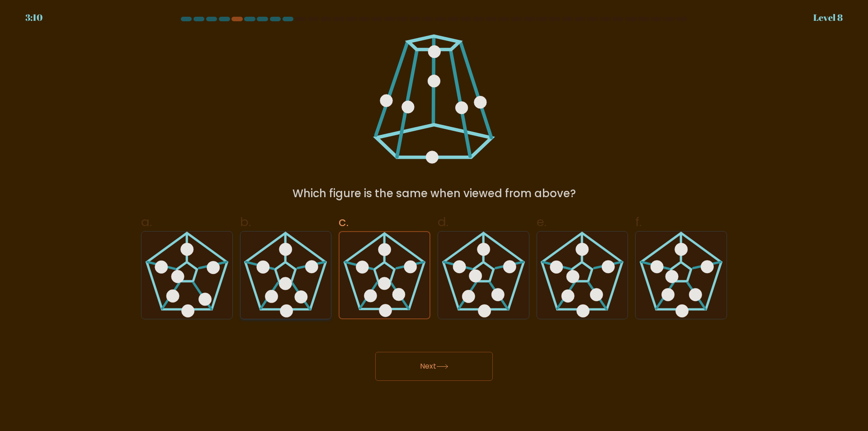  Describe the element at coordinates (638, 222) in the screenshot. I see `span: f.` at that location.